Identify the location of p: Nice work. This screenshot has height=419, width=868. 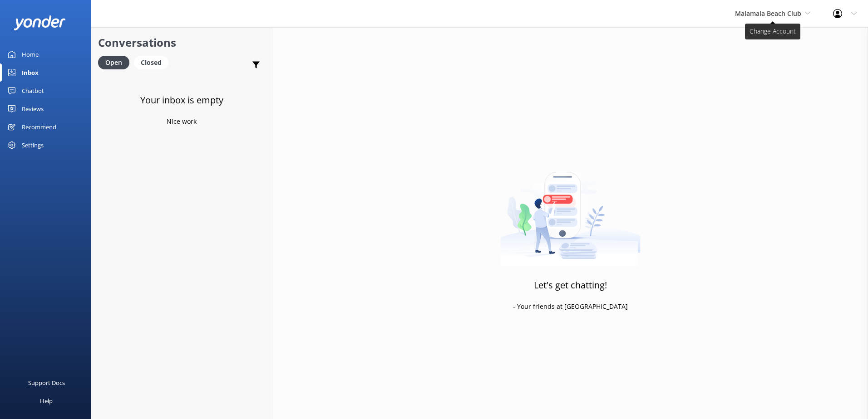
(181, 122).